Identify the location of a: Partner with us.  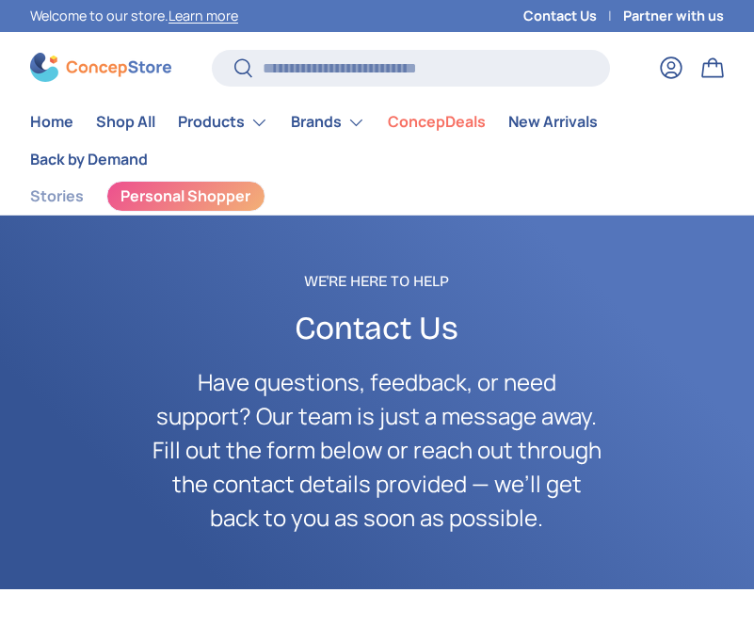
(673, 16).